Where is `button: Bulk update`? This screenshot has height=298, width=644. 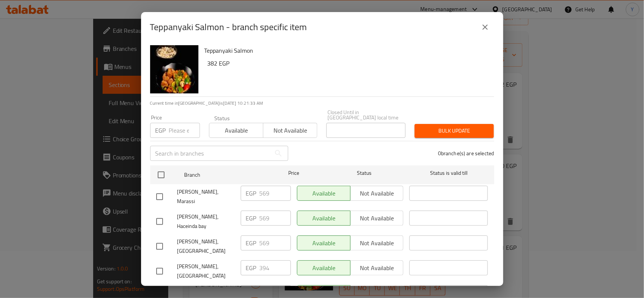
button: Bulk update is located at coordinates (454, 131).